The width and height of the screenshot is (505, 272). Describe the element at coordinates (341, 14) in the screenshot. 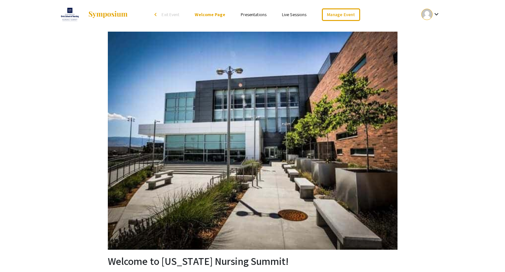

I see `a: Manage Event` at that location.